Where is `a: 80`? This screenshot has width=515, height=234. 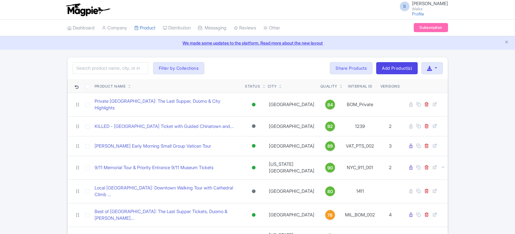
a: 80 is located at coordinates (330, 191).